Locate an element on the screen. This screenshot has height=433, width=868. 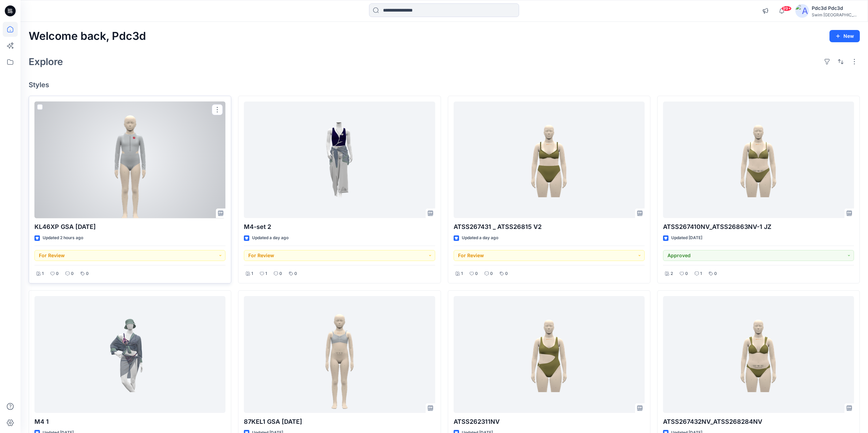
a: M4 1 is located at coordinates (130, 355).